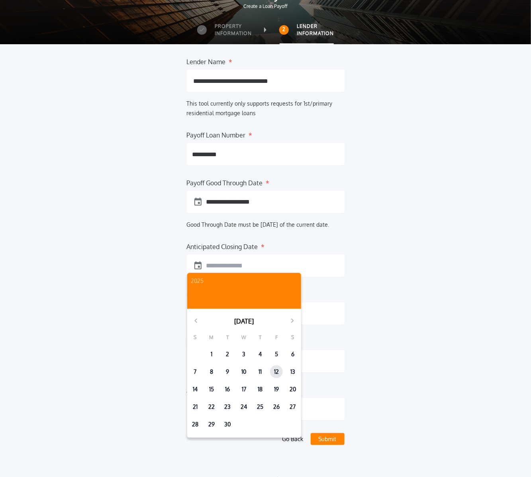  I want to click on time: 25, so click(260, 407).